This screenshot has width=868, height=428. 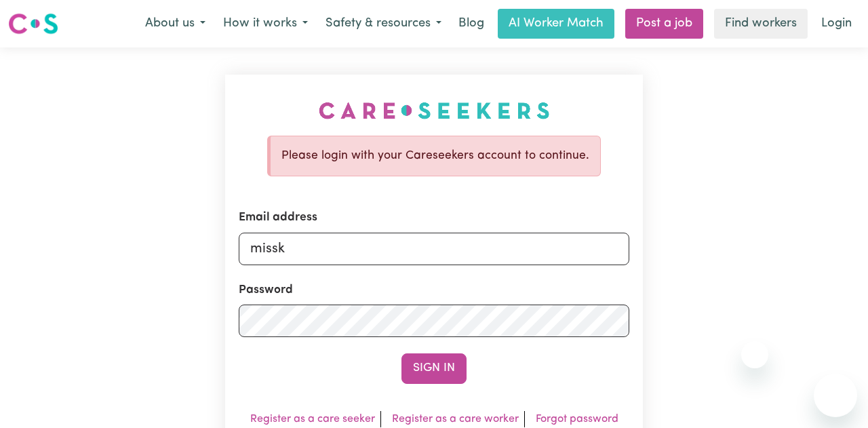 What do you see at coordinates (664, 24) in the screenshot?
I see `a: Post a job` at bounding box center [664, 24].